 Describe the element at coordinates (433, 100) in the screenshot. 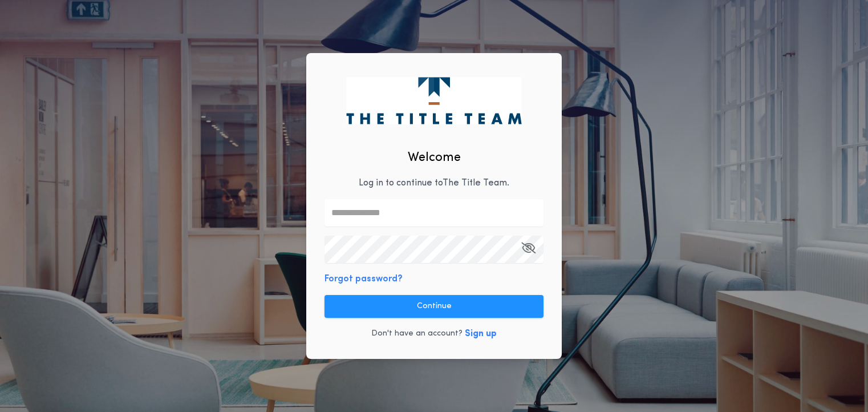

I see `img: logo` at that location.